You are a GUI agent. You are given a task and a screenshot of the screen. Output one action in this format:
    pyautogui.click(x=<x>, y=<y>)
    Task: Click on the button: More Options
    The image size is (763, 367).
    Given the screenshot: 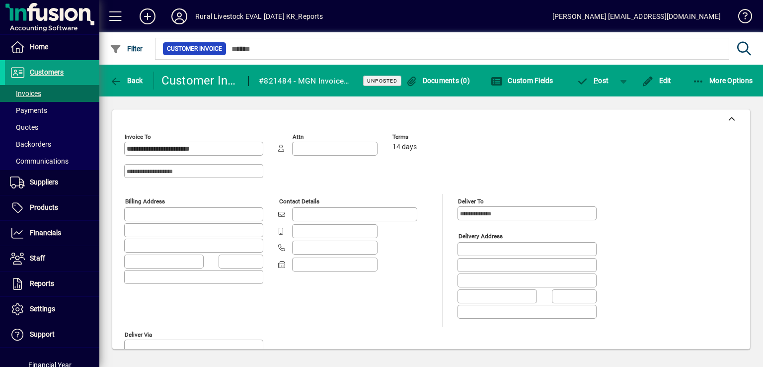 What is the action you would take?
    pyautogui.click(x=723, y=81)
    